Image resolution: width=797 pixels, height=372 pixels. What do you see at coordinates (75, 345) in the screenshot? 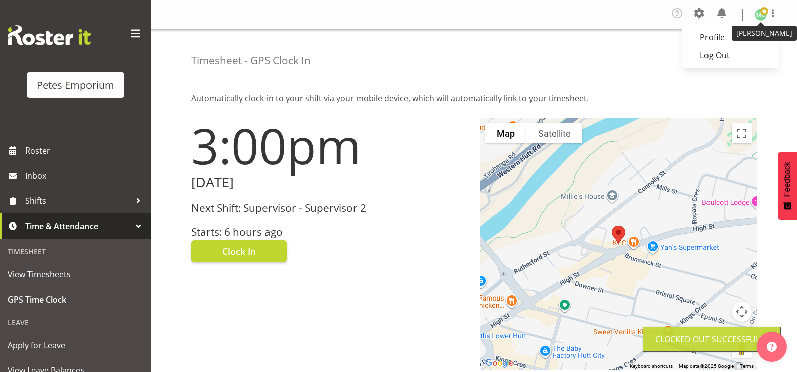
I see `a: Apply for Leave` at bounding box center [75, 345].